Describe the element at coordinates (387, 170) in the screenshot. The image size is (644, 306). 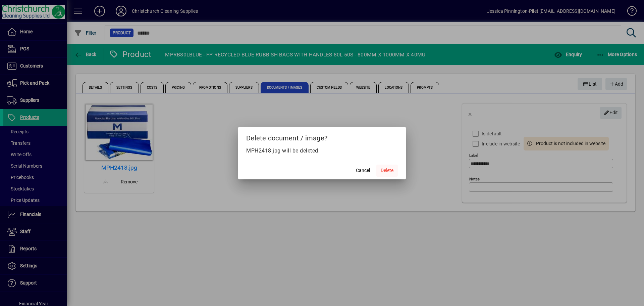
I see `span: Delete` at that location.